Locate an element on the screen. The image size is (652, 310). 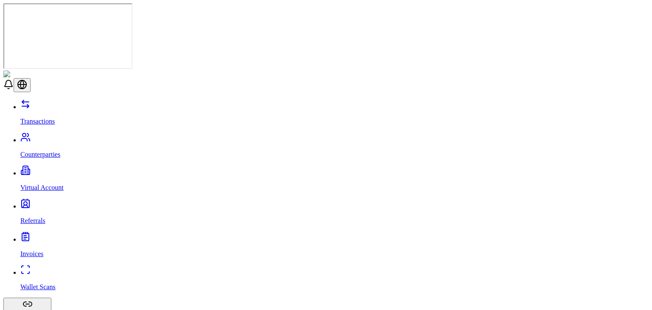
a: Counterparties is located at coordinates (335, 147).